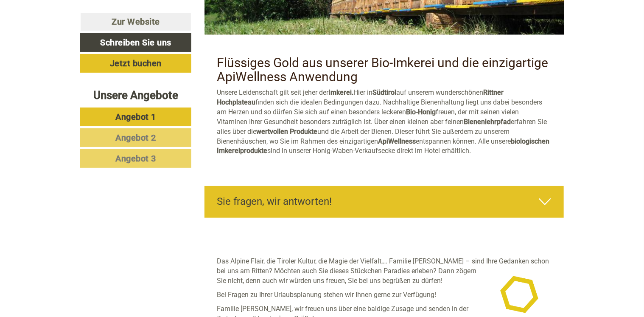 This screenshot has height=317, width=644. Describe the element at coordinates (136, 95) in the screenshot. I see `div: Unsere Angebote` at that location.